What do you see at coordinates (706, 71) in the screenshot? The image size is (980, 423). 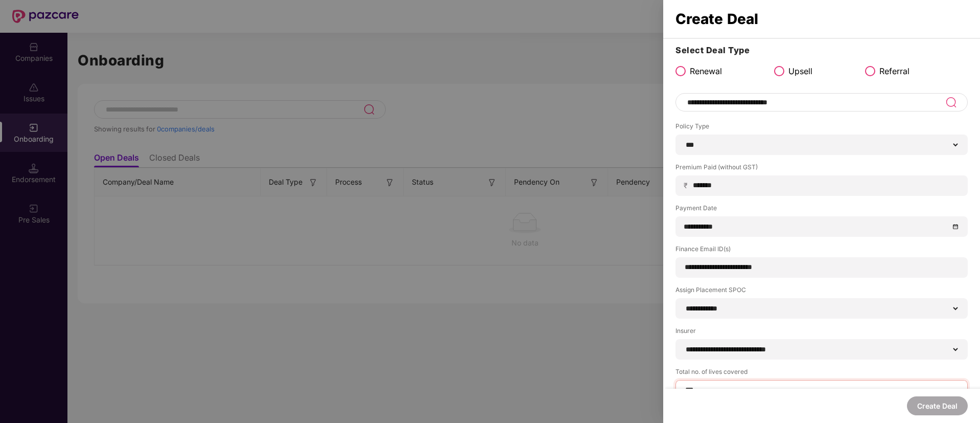 I see `span: Renewal` at bounding box center [706, 71].